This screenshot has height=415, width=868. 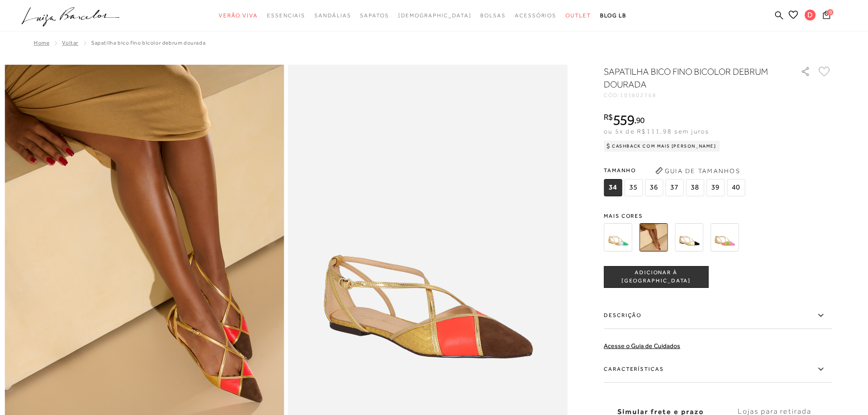 I want to click on span: 90, so click(x=640, y=120).